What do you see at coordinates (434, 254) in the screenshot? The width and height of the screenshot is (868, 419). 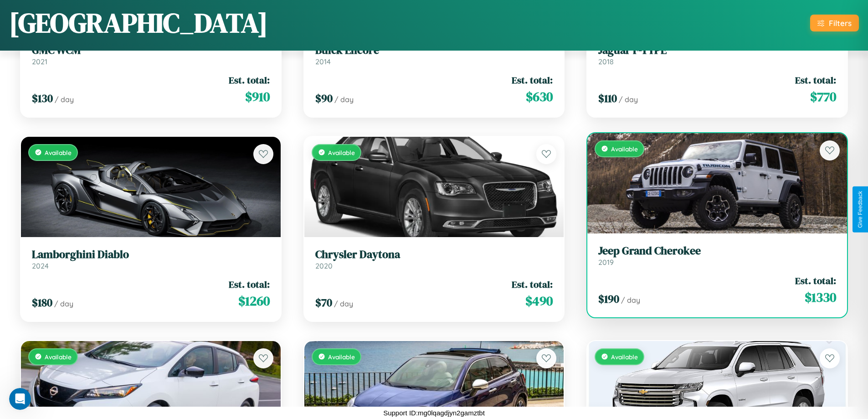 I see `h3: Chrysler Daytona` at bounding box center [434, 254].